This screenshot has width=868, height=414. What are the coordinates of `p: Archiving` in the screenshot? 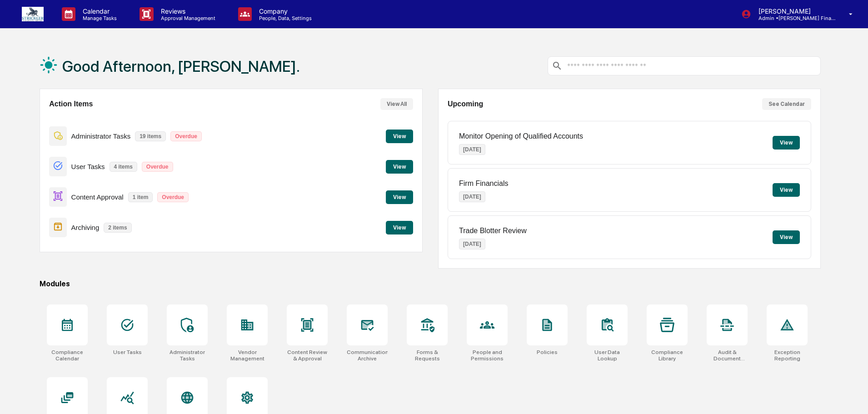 It's located at (85, 227).